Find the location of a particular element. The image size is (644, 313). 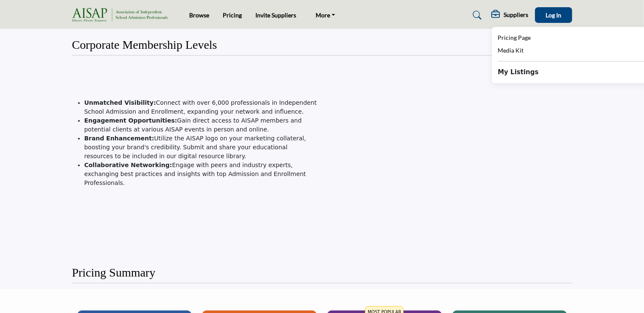

strong: Brand Enhancement: is located at coordinates (119, 138).